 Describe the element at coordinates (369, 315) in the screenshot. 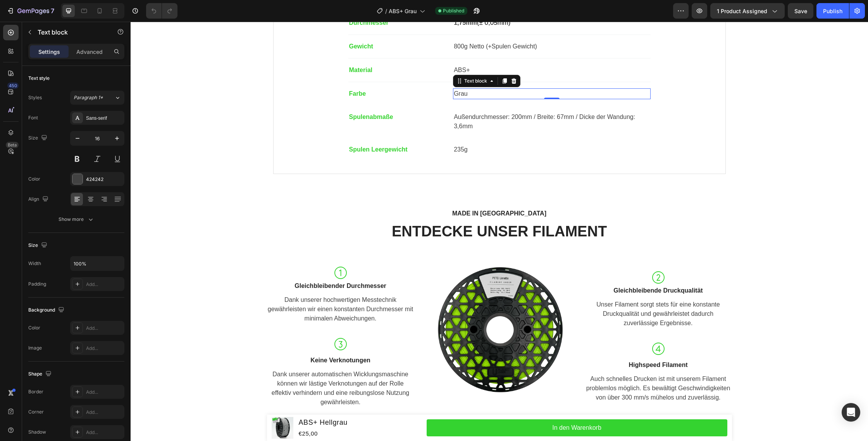

I see `img: Alt Image` at that location.